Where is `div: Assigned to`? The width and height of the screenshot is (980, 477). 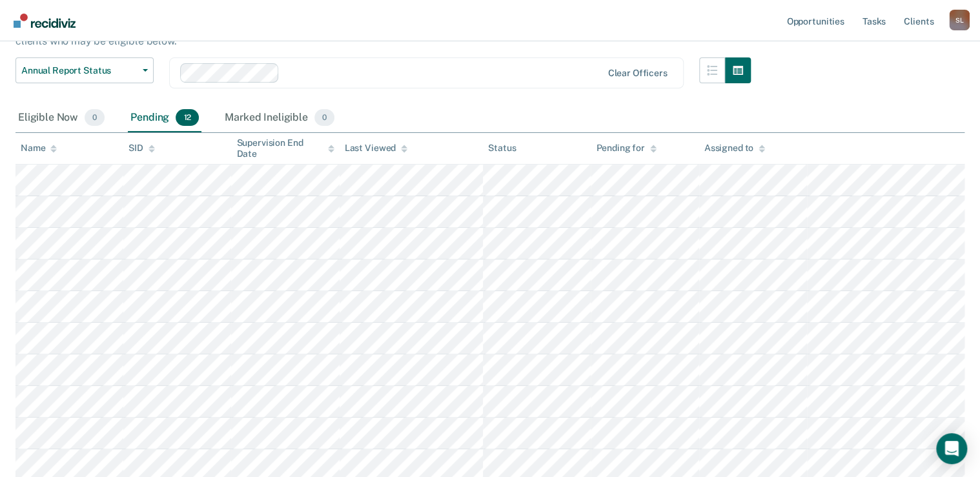 div: Assigned to is located at coordinates (735, 148).